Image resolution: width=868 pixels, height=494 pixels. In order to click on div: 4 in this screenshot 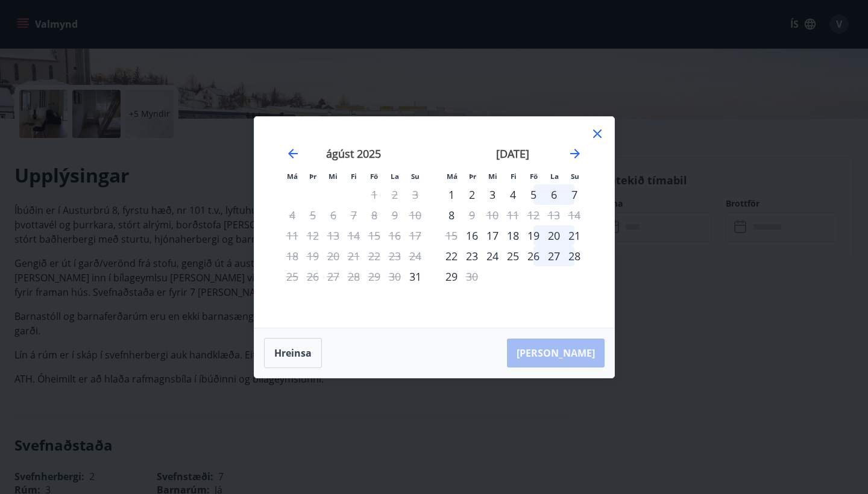, I will do `click(513, 195)`.